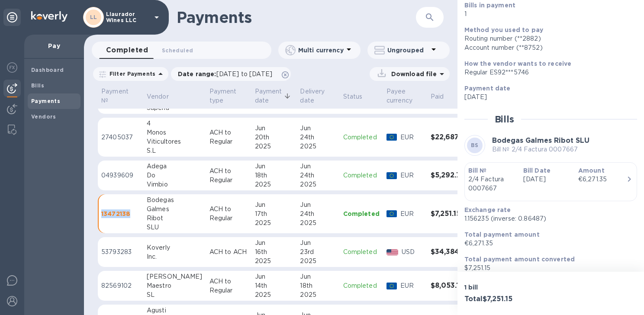 This screenshot has width=644, height=315. What do you see at coordinates (174, 142) in the screenshot?
I see `div: Viticultores` at bounding box center [174, 142].